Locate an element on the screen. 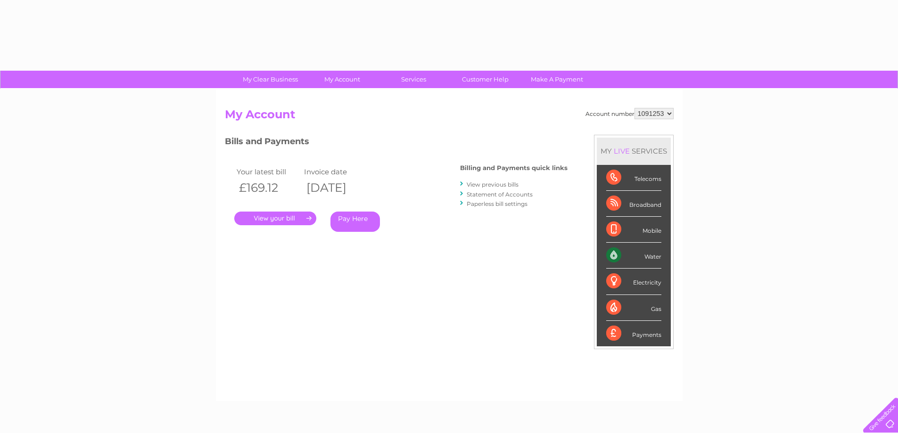  h3: Bills and Payments is located at coordinates (396, 143).